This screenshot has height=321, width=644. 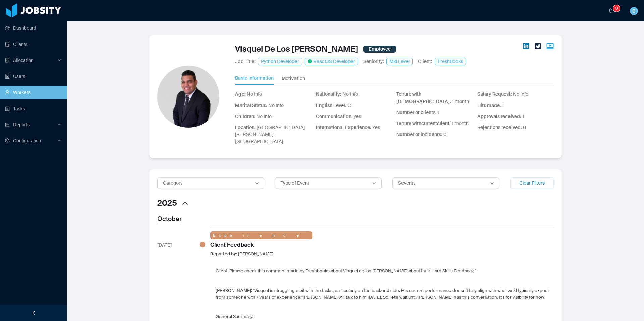 I want to click on p: Client:, so click(x=425, y=61).